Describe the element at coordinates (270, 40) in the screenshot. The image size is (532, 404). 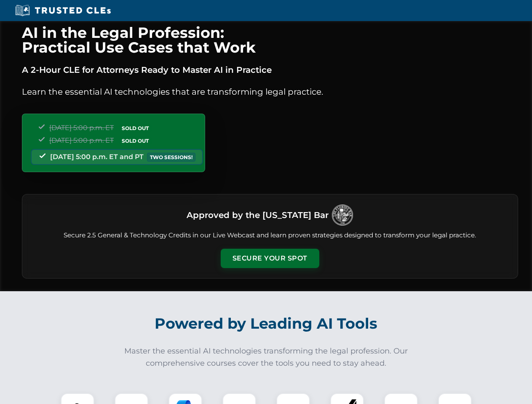
I see `h1: AI in the Legal Profession: Practical Use Cases that Work` at that location.